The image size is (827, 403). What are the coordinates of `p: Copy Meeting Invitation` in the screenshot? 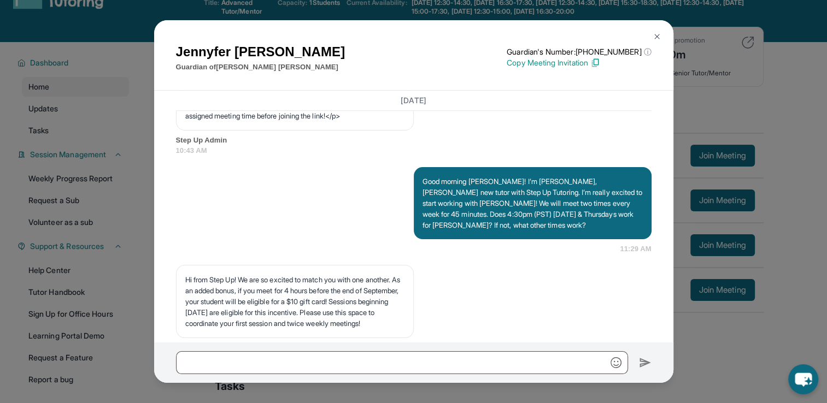 It's located at (579, 63).